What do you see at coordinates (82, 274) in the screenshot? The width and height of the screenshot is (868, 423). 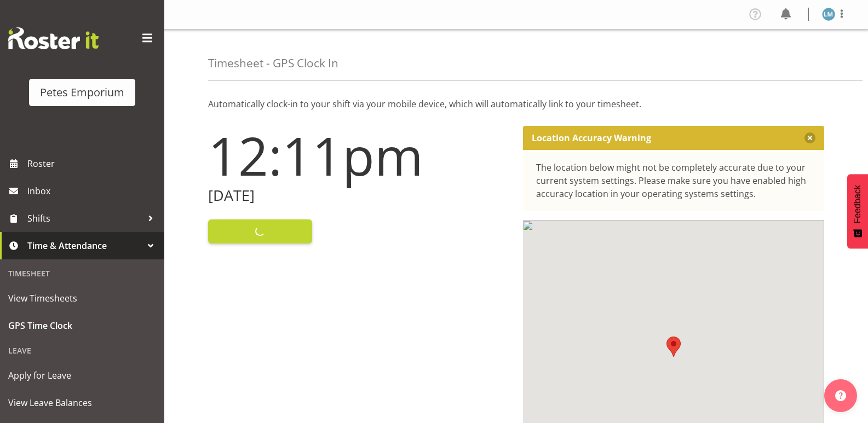 I see `div: Timesheet` at bounding box center [82, 274].